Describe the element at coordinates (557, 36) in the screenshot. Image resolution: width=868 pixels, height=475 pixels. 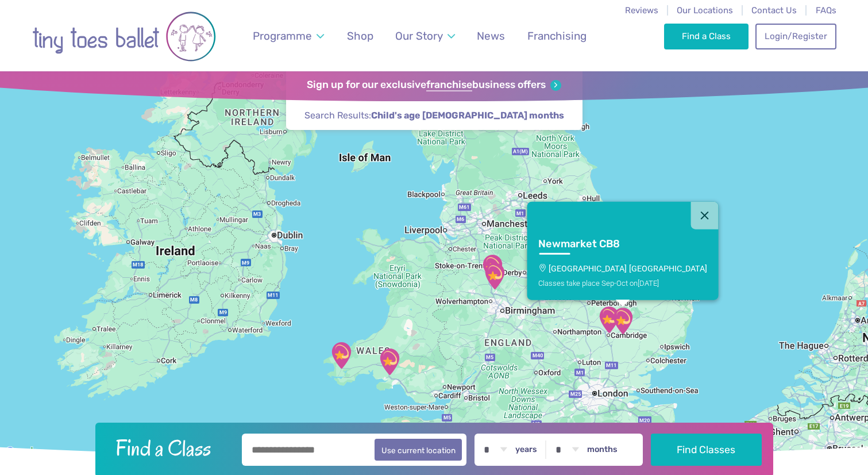
I see `span: Franchising` at that location.